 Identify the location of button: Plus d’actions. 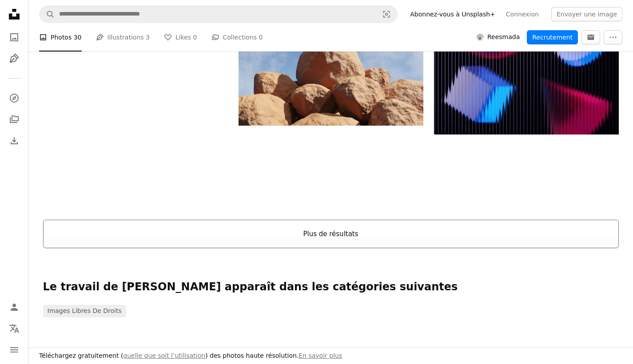
(613, 38).